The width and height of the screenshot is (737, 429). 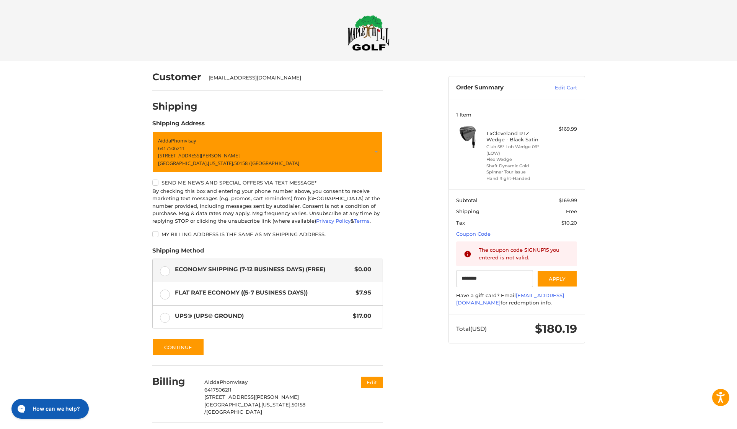 What do you see at coordinates (557, 88) in the screenshot?
I see `a: Edit Cart` at bounding box center [557, 88].